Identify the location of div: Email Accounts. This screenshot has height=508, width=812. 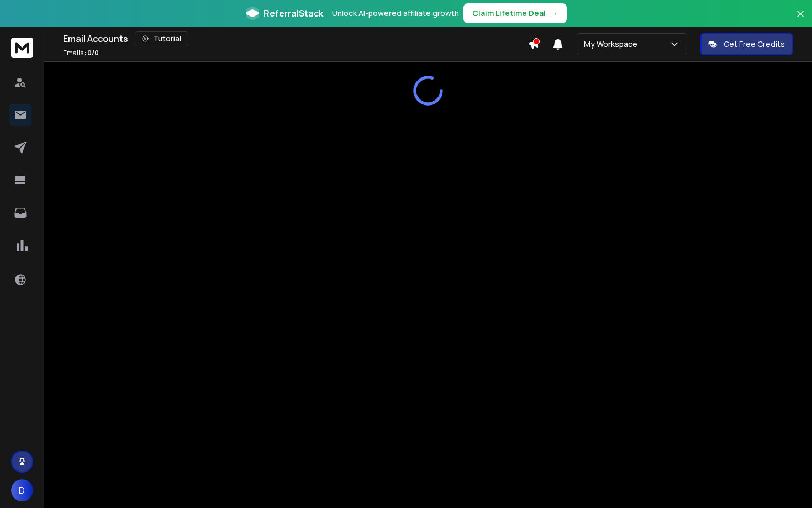
(296, 39).